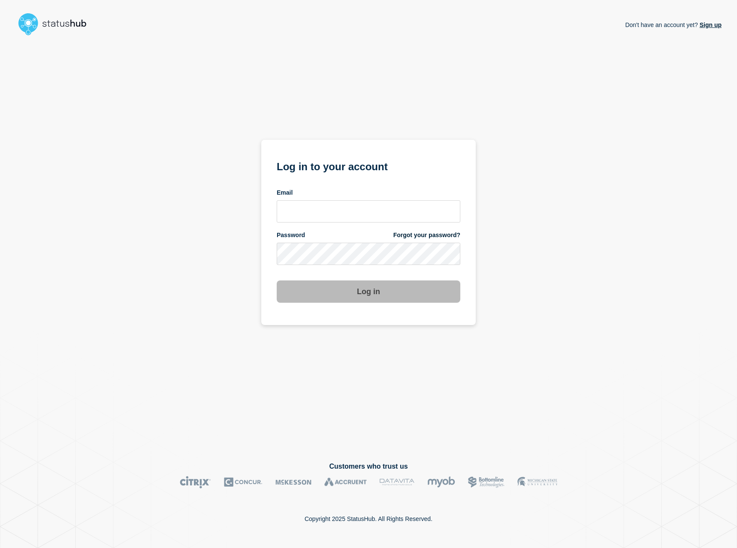 The image size is (737, 548). Describe the element at coordinates (368, 466) in the screenshot. I see `h2: Customers who trust us` at that location.